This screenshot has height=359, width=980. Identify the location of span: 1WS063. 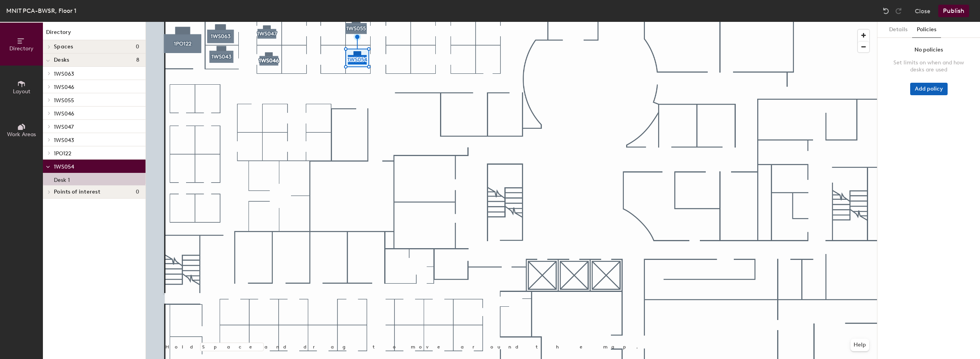
(64, 74).